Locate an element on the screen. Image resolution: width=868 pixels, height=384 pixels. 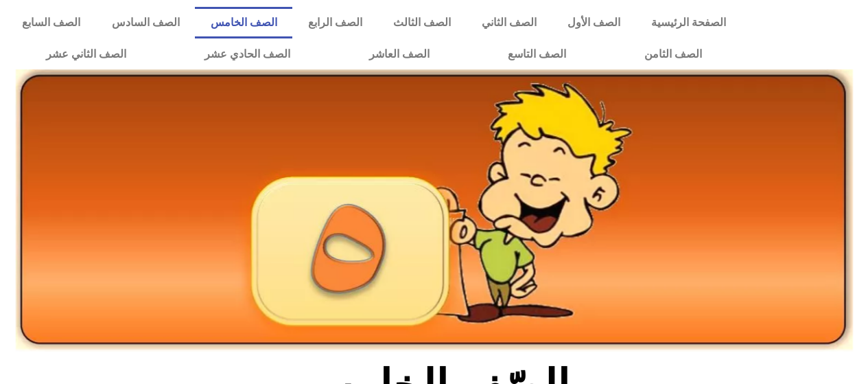
a: الصف العاشر is located at coordinates (400, 54).